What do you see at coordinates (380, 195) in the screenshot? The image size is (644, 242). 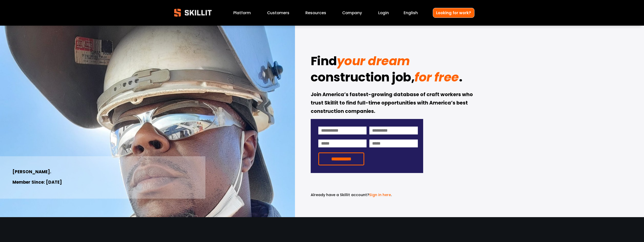 I see `a: Sign in here` at bounding box center [380, 195].